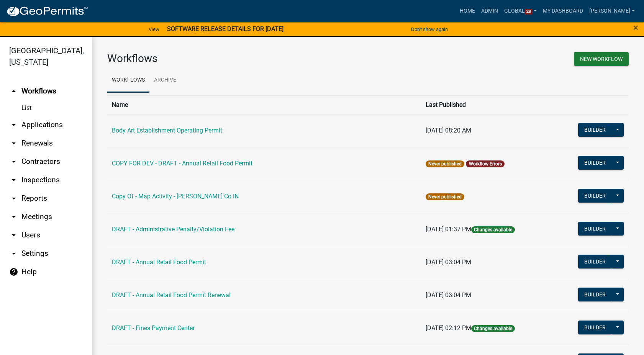 The width and height of the screenshot is (644, 355). What do you see at coordinates (154, 29) in the screenshot?
I see `a: View` at bounding box center [154, 29].